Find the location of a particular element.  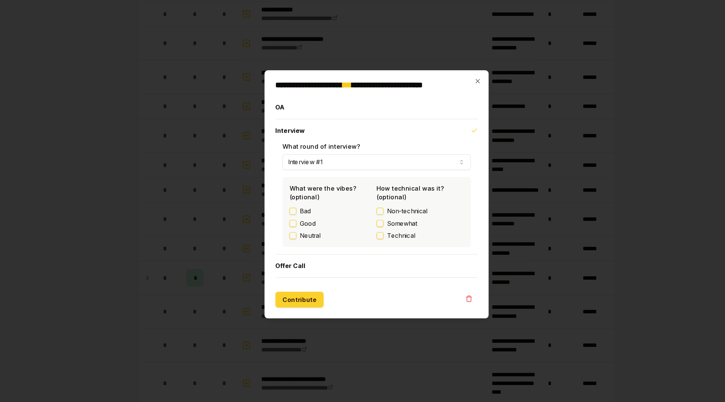

label: How technical was it? (optional) is located at coordinates (391, 199).